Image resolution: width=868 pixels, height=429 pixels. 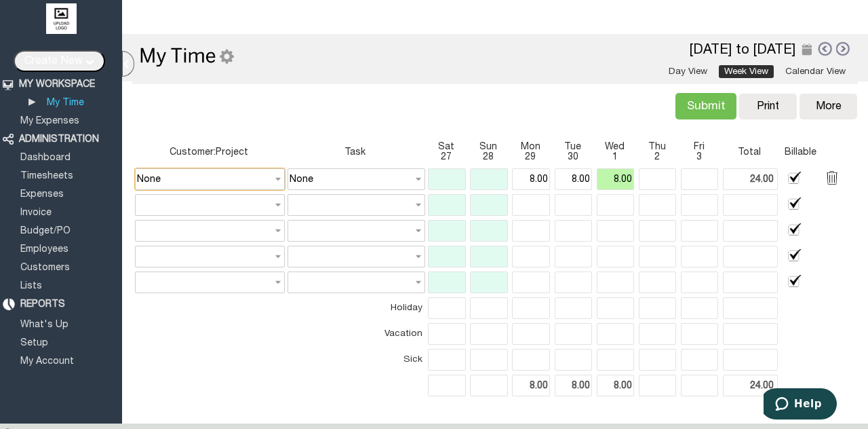 I want to click on input: Submit, so click(x=706, y=106).